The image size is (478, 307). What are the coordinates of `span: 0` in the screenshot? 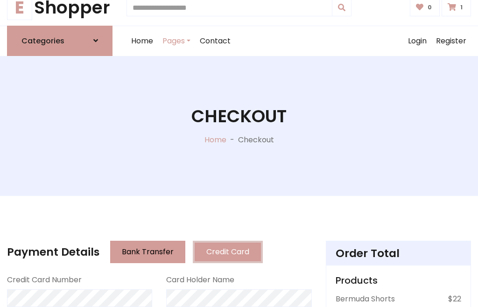 It's located at (430, 7).